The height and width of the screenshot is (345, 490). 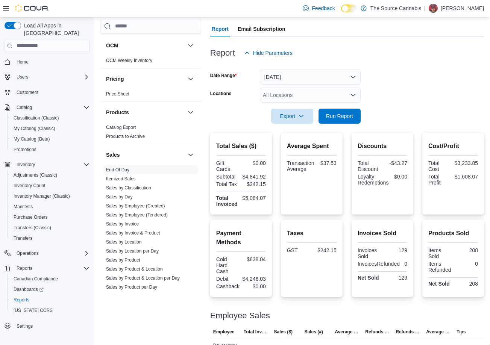 I want to click on div: Pricing, so click(x=150, y=96).